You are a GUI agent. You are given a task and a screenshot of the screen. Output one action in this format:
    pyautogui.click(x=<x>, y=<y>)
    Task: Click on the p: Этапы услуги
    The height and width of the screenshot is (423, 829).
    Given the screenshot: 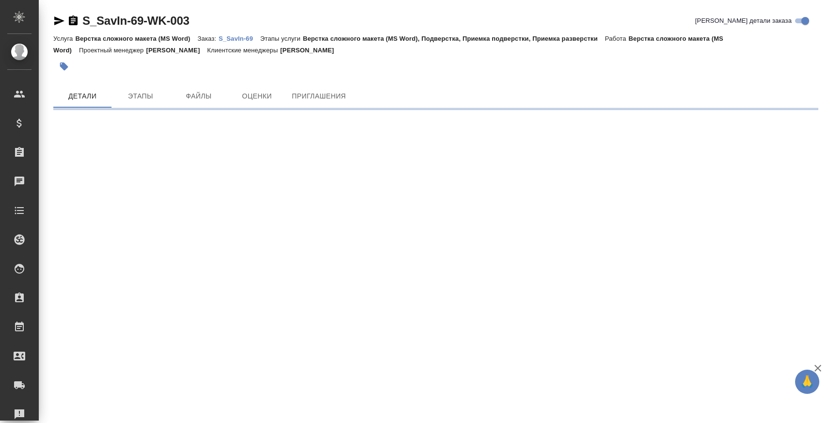 What is the action you would take?
    pyautogui.click(x=282, y=38)
    